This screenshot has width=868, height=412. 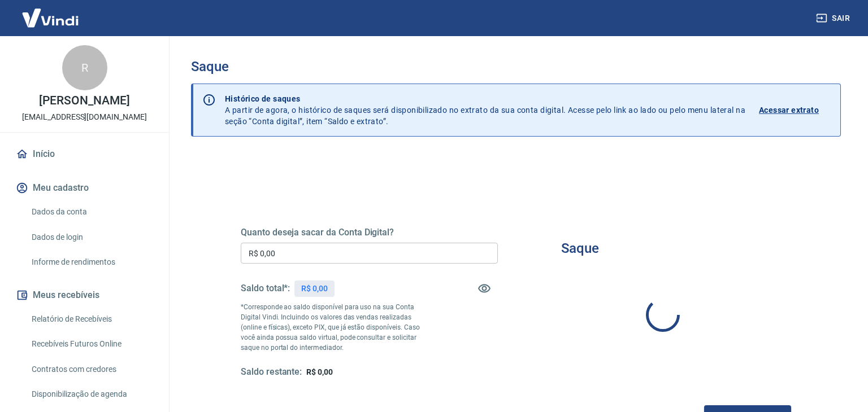 I want to click on a: Dados de login, so click(x=91, y=237).